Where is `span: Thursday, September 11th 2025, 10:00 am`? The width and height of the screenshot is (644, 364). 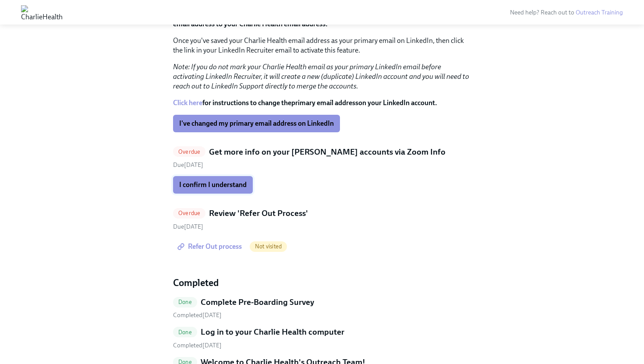 span: Thursday, September 11th 2025, 10:00 am is located at coordinates (188, 226).